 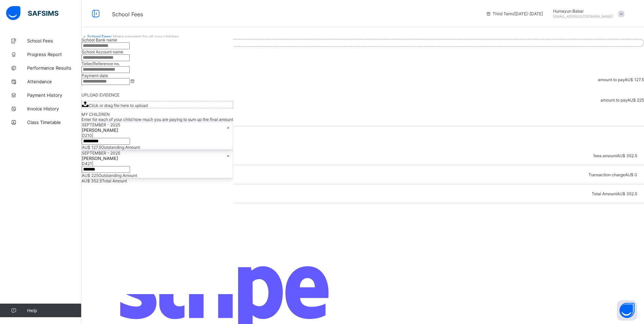 What do you see at coordinates (54, 109) in the screenshot?
I see `span: Invoice History` at bounding box center [54, 109].